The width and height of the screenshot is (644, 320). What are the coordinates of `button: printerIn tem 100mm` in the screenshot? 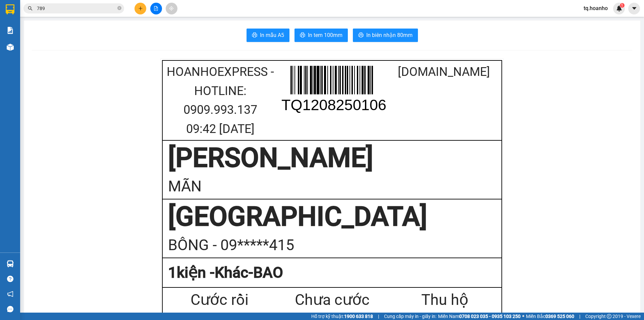 It's located at (321, 35).